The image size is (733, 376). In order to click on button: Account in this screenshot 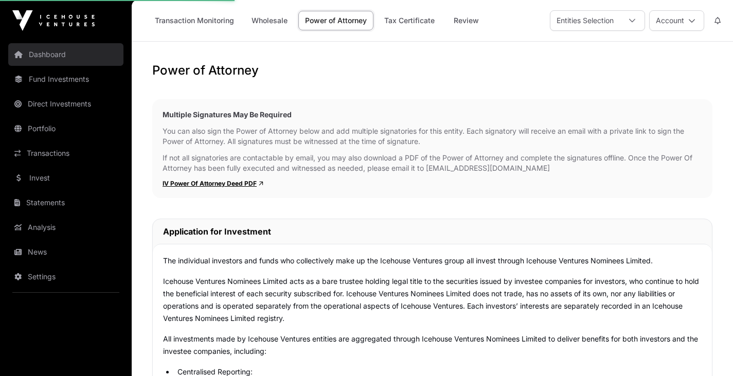, I will do `click(677, 21)`.